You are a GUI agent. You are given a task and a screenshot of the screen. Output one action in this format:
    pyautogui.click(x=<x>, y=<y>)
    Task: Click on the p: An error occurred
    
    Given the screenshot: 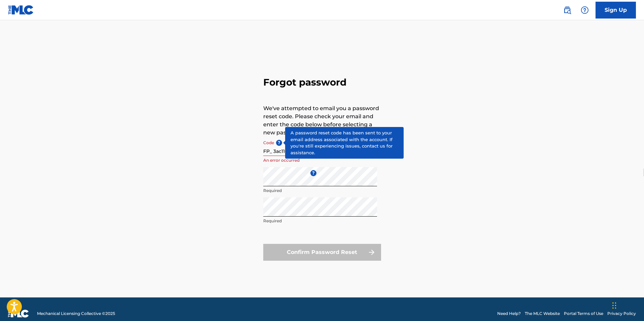 What is the action you would take?
    pyautogui.click(x=320, y=160)
    